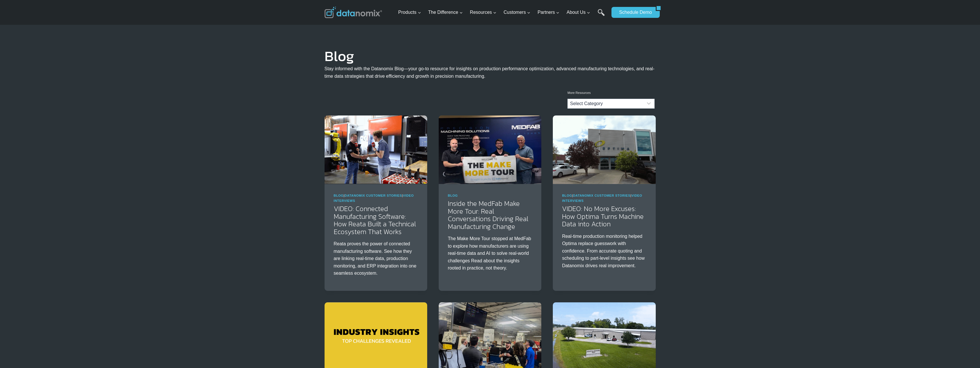  I want to click on p: Stay informed with the Datanomix Blog—your go-to resource for insights on production performance ..., so click(490, 73).